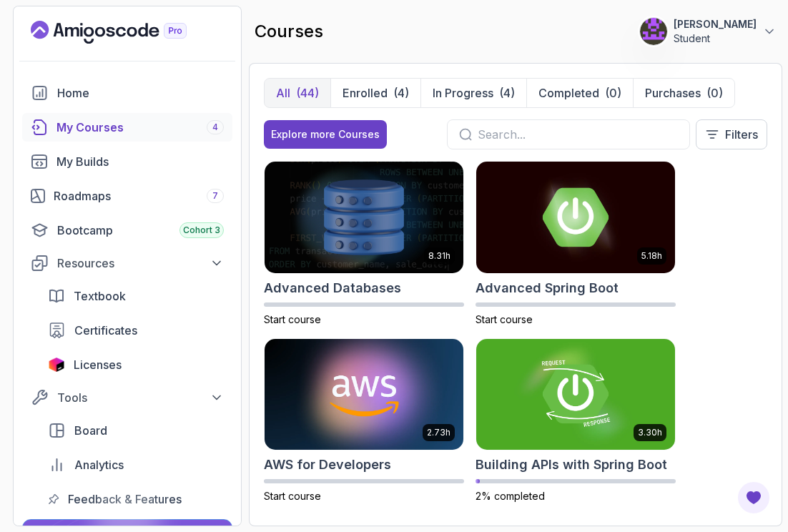 This screenshot has height=532, width=788. I want to click on span: Certificates, so click(106, 330).